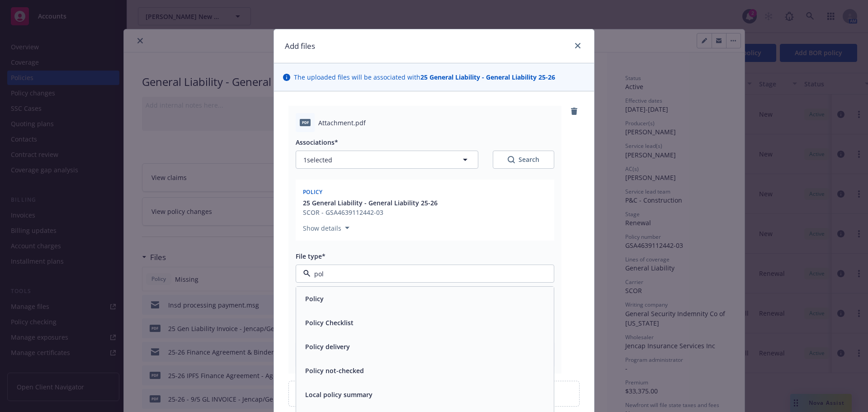 The width and height of the screenshot is (868, 412). I want to click on button: Policy, so click(314, 298).